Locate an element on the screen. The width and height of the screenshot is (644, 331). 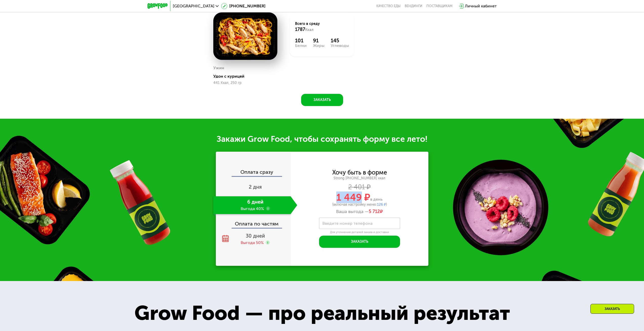
div: Белки is located at coordinates (301, 46).